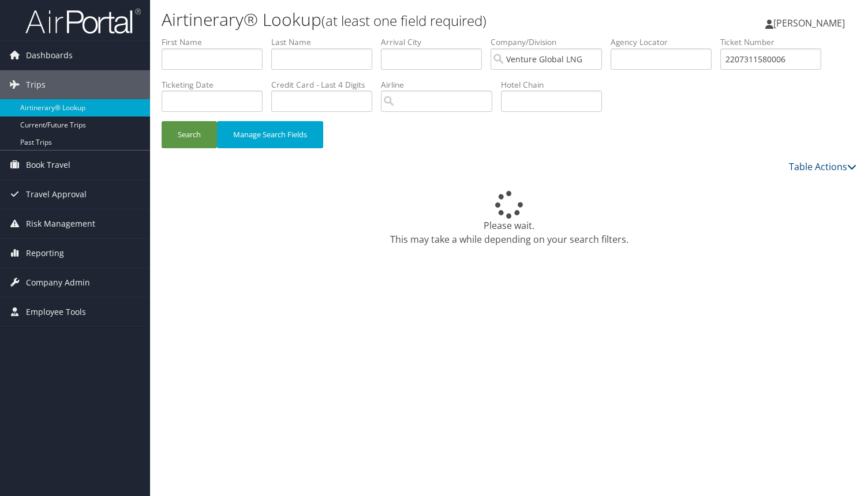  What do you see at coordinates (822, 166) in the screenshot?
I see `a: Table Actions` at bounding box center [822, 166].